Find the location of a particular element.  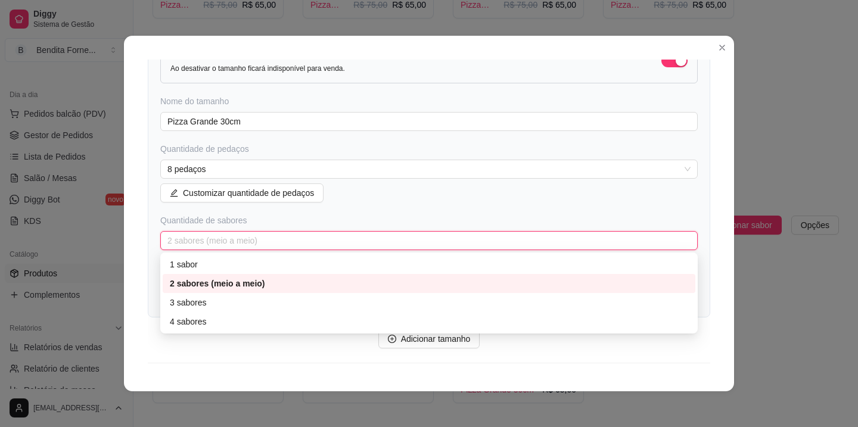

div: 3 sabores is located at coordinates (429, 303).